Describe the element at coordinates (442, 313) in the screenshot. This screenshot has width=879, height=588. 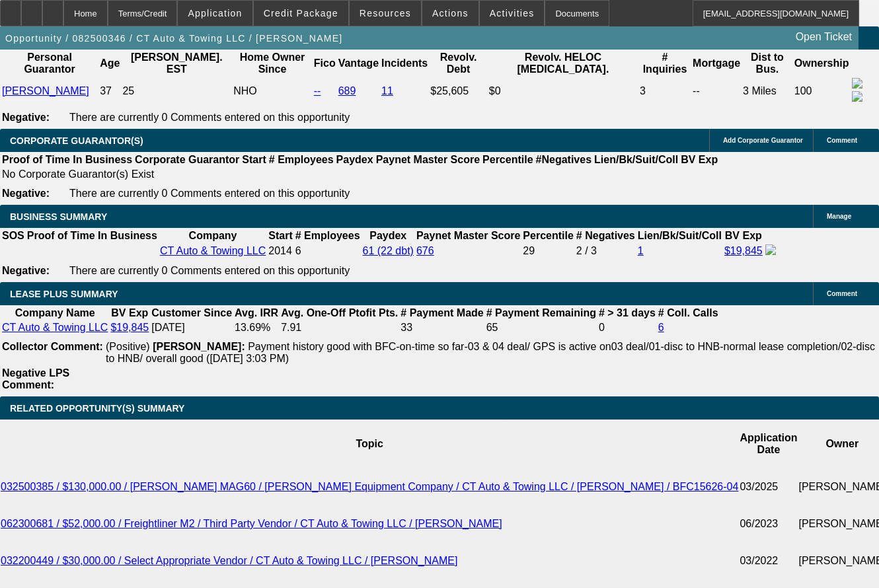
I see `b: # Payment Made` at that location.